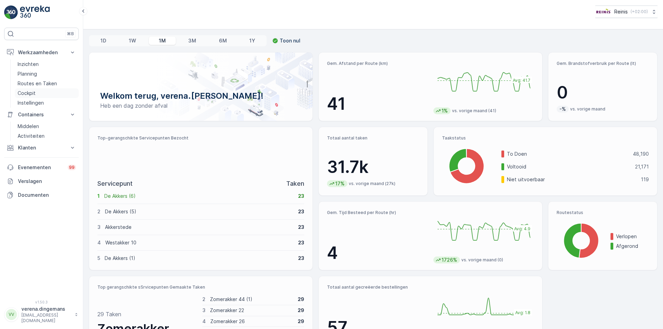 The image size is (663, 329). Describe the element at coordinates (602, 213) in the screenshot. I see `p: Routestatus` at that location.